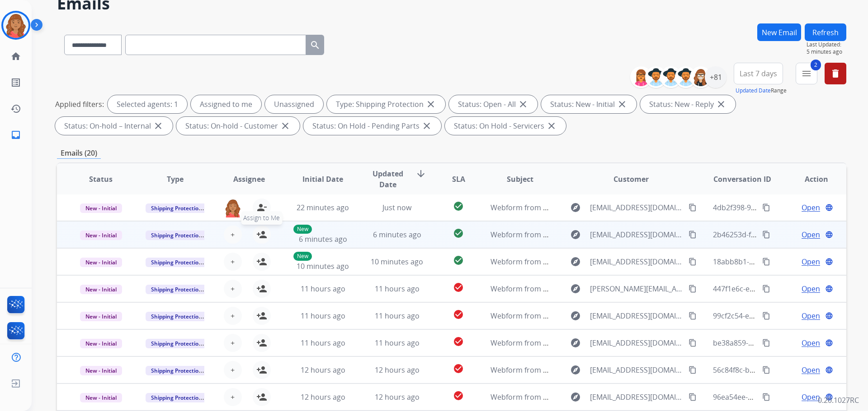  What do you see at coordinates (588, 104) in the screenshot?
I see `div: Status: New - Initial` at bounding box center [588, 104].